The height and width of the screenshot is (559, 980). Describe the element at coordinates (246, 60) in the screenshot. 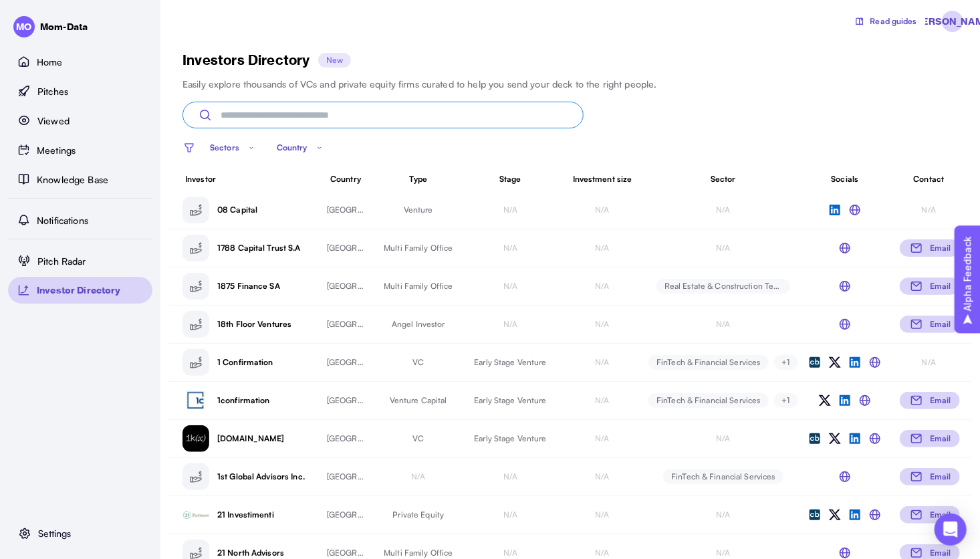

I see `p: Investors Directory` at that location.